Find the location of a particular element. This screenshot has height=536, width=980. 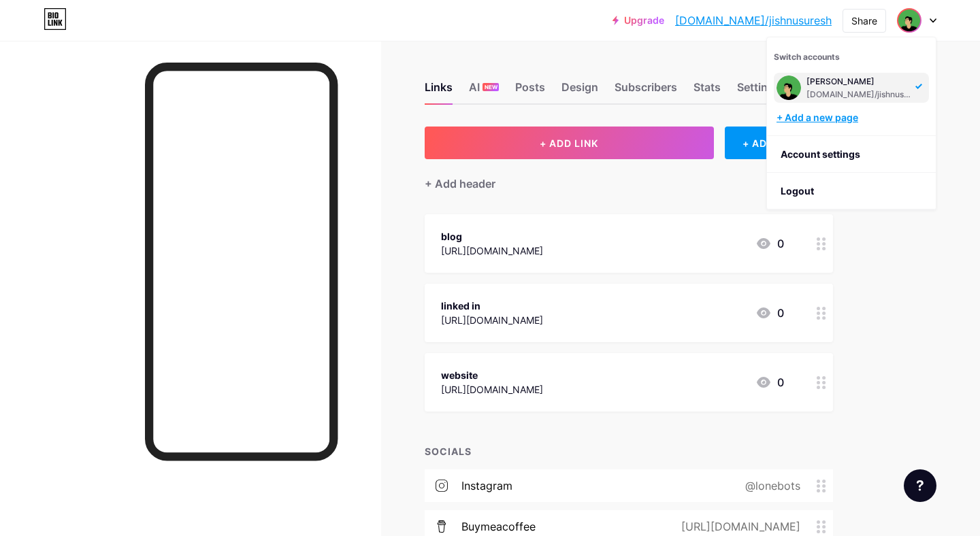

div: Posts is located at coordinates (530, 91).